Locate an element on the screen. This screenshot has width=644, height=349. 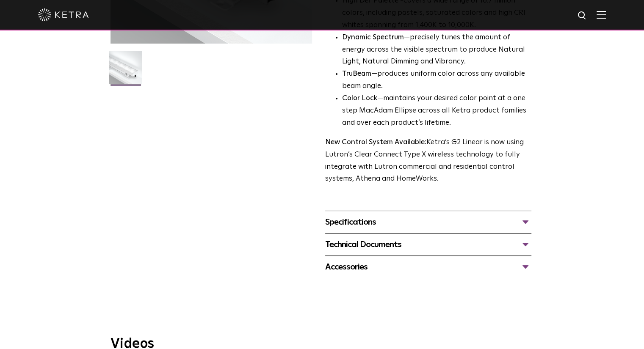
div: Accessories is located at coordinates (428, 267).